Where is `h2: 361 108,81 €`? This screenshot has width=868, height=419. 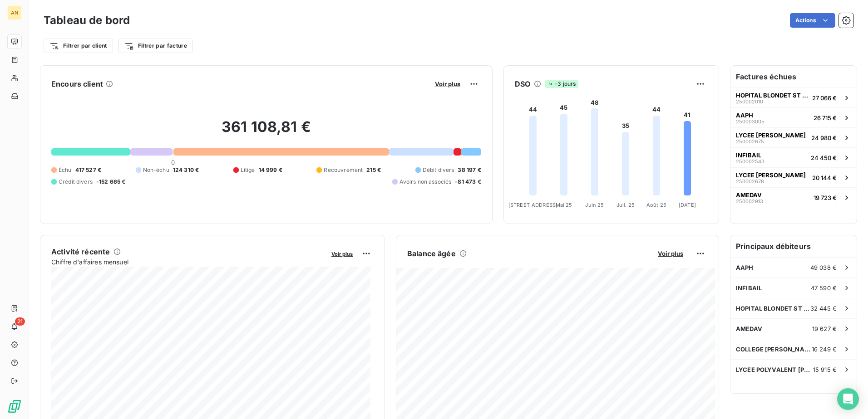 h2: 361 108,81 € is located at coordinates (266, 132).